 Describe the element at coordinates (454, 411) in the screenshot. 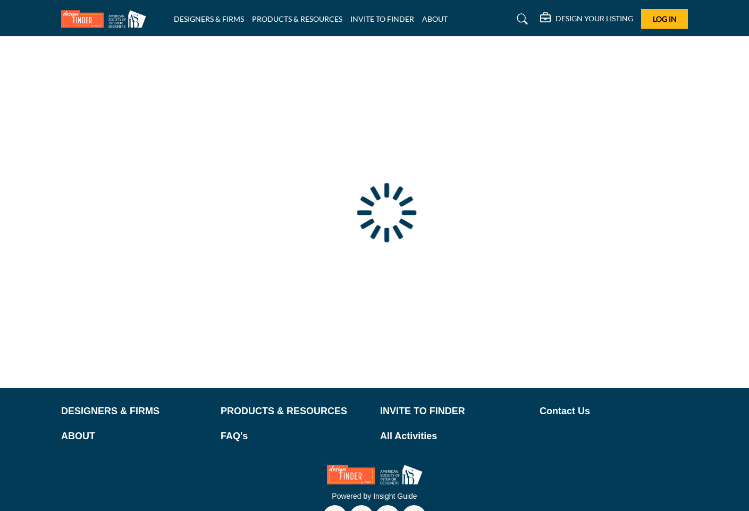

I see `p: INVITE TO FINDER` at that location.